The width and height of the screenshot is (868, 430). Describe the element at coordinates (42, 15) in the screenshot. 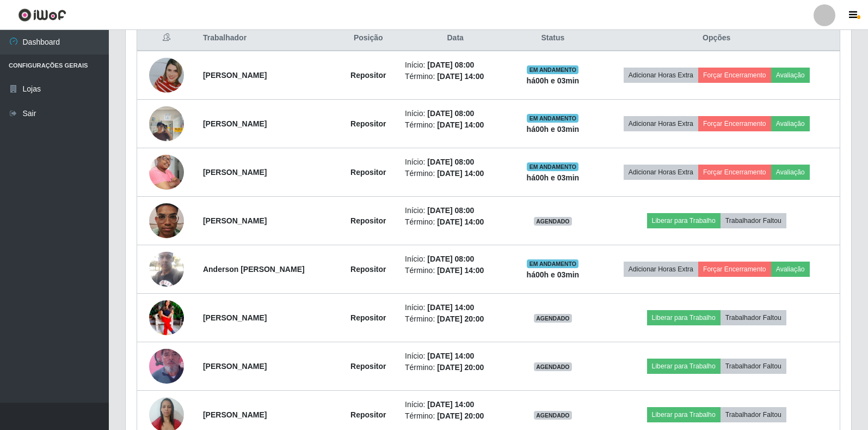

I see `img: CoreUI Logo` at that location.